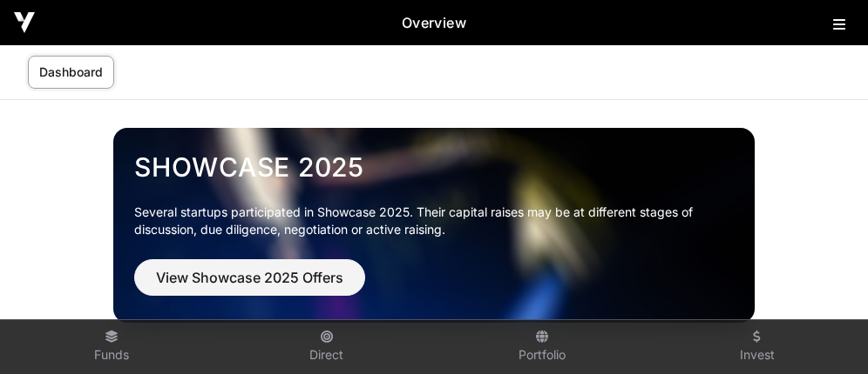 The image size is (868, 374). I want to click on a: Direct, so click(326, 348).